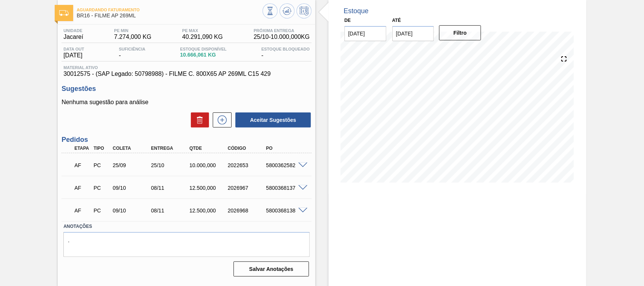 The height and width of the screenshot is (286, 644). What do you see at coordinates (186, 68) in the screenshot?
I see `span: Material ativo` at bounding box center [186, 68].